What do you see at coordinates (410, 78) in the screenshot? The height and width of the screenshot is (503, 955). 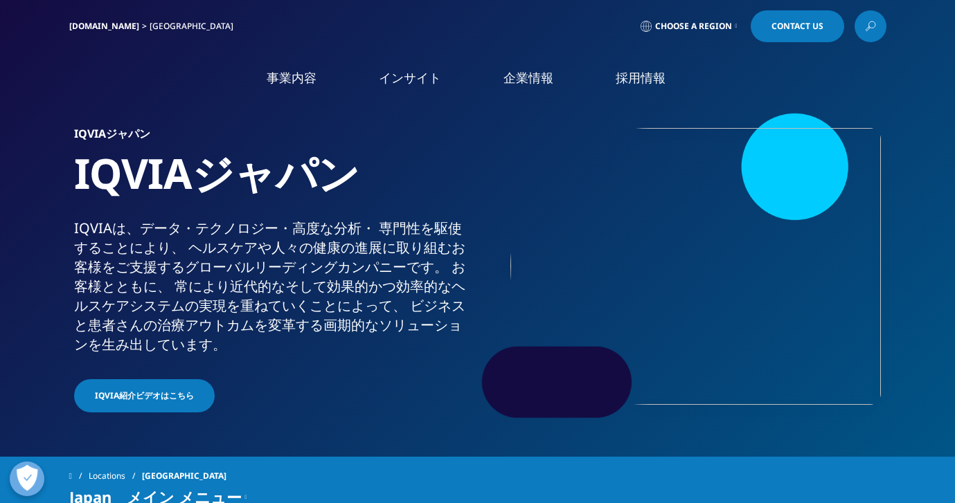 I see `a: インサイト` at bounding box center [410, 78].